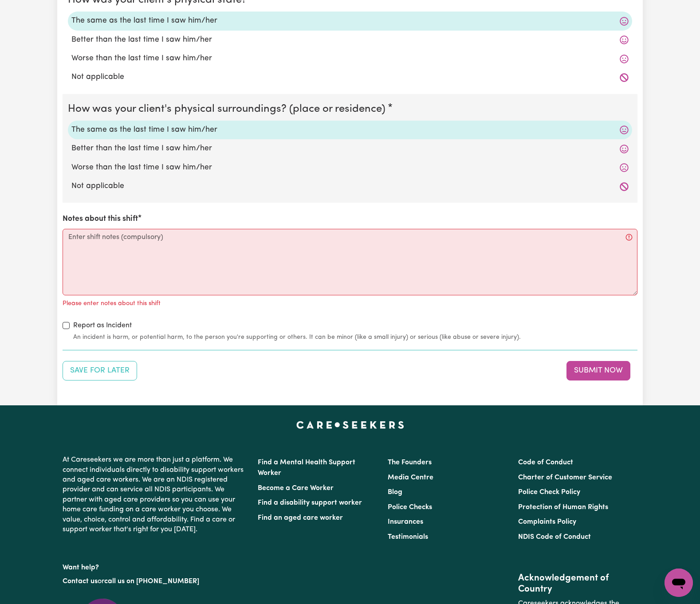  I want to click on a: Blog, so click(394, 492).